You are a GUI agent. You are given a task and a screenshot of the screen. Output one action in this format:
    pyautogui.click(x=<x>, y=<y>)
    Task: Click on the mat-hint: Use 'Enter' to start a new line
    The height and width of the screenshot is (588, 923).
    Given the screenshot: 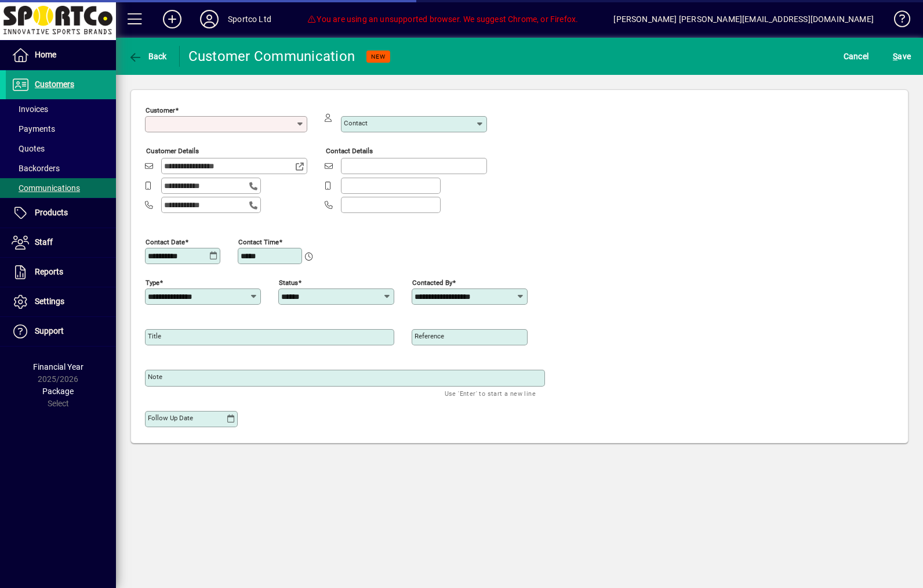 What is the action you would take?
    pyautogui.click(x=490, y=393)
    